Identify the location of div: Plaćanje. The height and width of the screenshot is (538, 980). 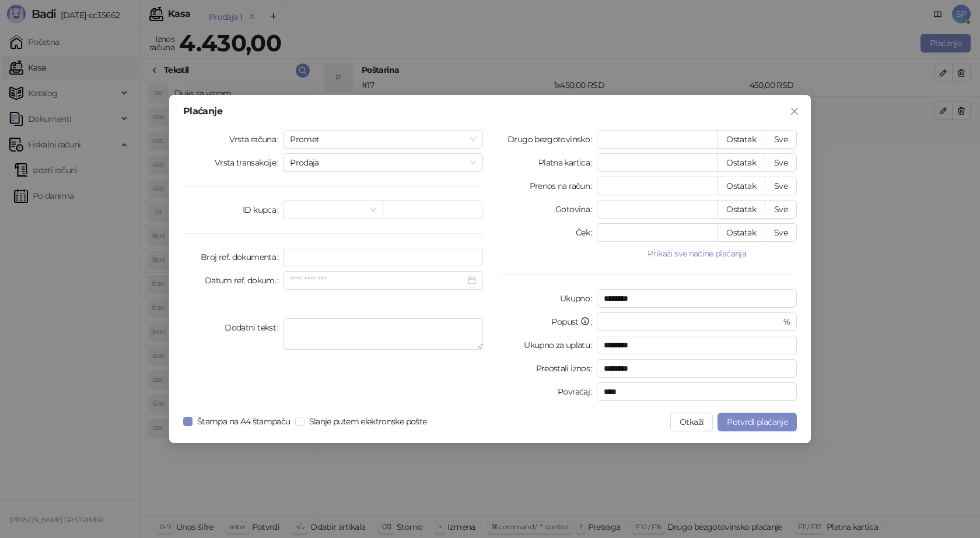
(490, 111).